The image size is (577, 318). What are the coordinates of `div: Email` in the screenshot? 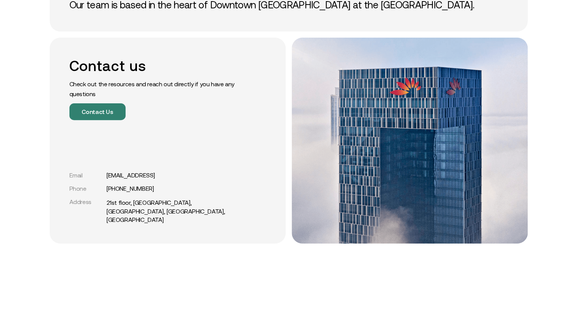 It's located at (87, 175).